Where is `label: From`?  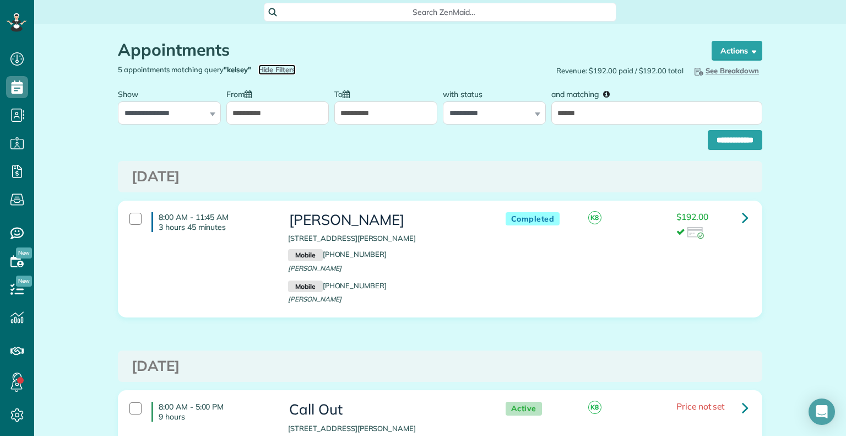
label: From is located at coordinates (242, 93).